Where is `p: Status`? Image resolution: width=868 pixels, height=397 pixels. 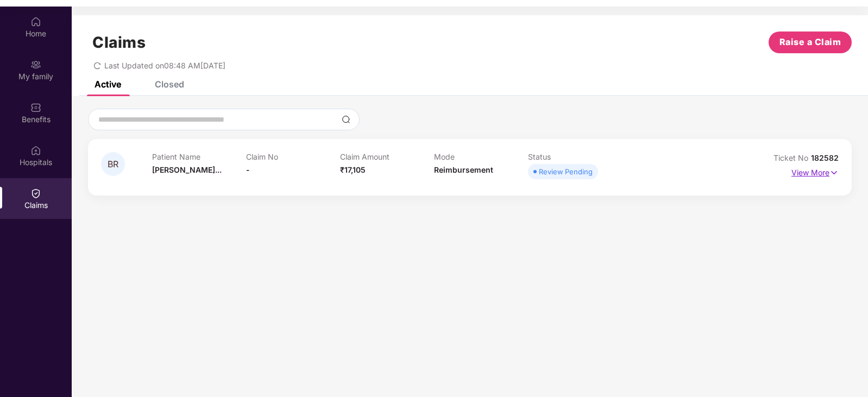
p: Status is located at coordinates (575, 156).